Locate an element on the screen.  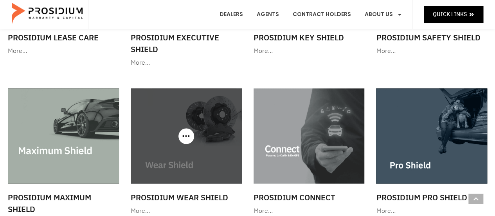
h3: Prosidium Wear Shield is located at coordinates (186, 197).